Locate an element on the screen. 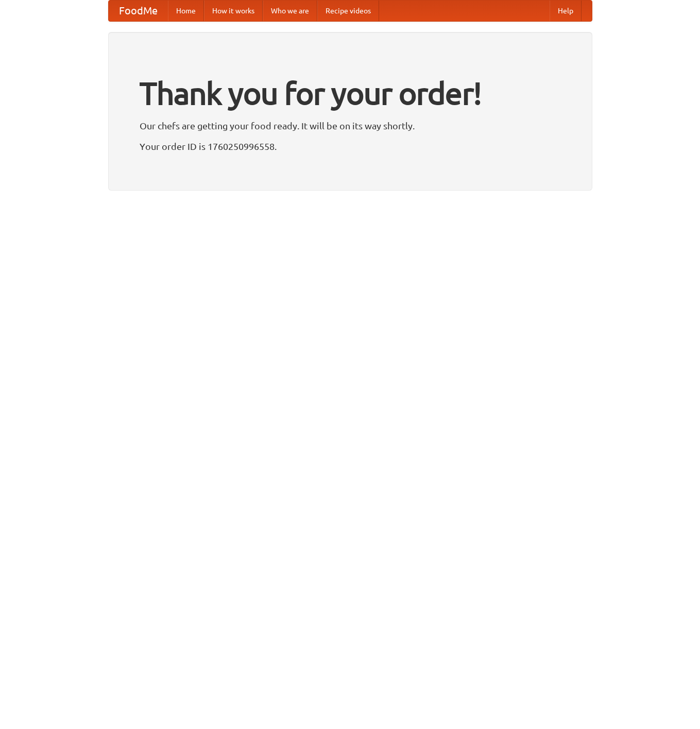 This screenshot has width=700, height=729. a: Recipe videos is located at coordinates (349, 11).